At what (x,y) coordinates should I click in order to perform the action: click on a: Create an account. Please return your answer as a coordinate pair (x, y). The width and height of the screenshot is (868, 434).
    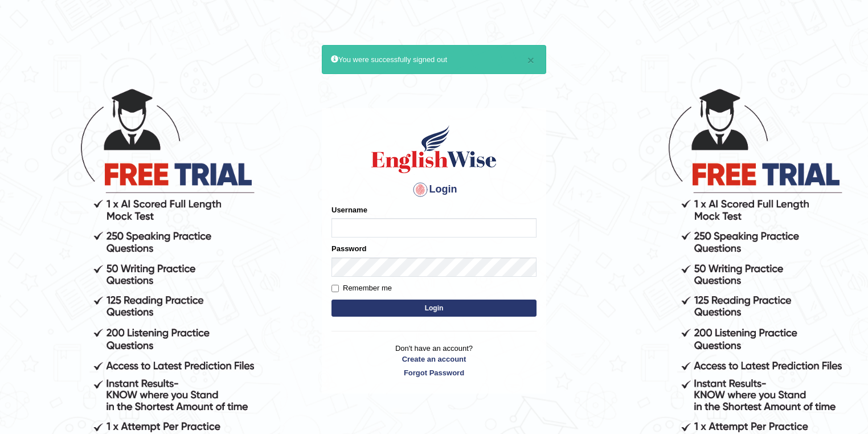
    Looking at the image, I should click on (434, 359).